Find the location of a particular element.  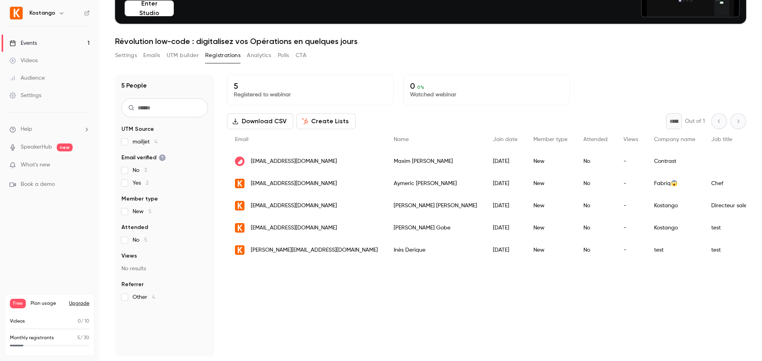

span: New is located at coordinates (142, 212).